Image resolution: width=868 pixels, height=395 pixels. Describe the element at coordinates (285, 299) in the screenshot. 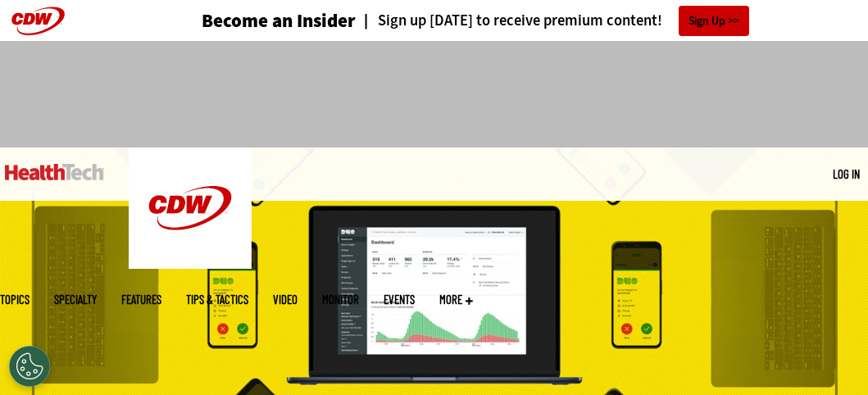

I see `a: Video` at that location.